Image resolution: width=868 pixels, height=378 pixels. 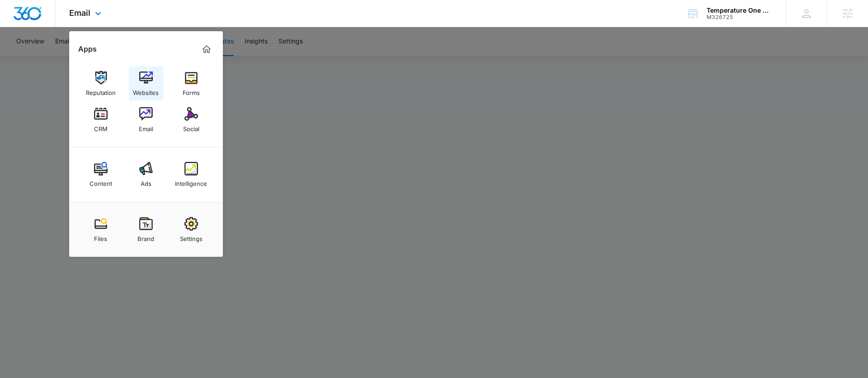 What do you see at coordinates (739, 10) in the screenshot?
I see `div: account name` at bounding box center [739, 10].